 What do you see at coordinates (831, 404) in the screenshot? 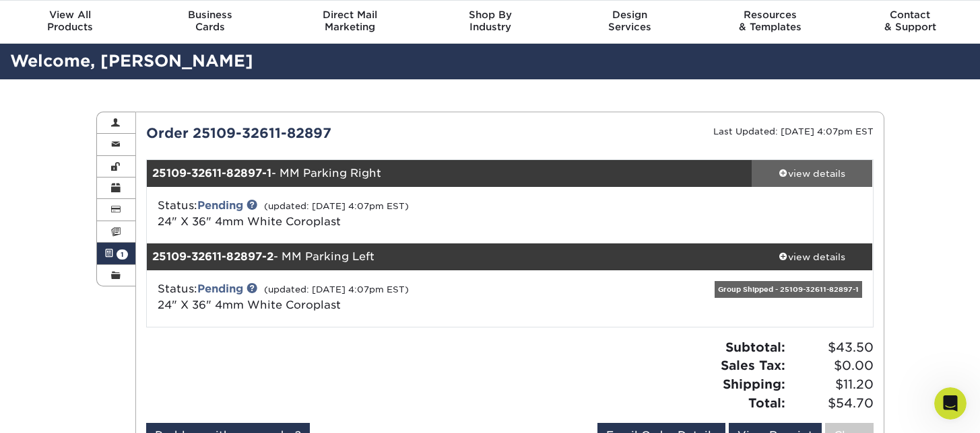
I see `span: $54.70` at bounding box center [831, 404].